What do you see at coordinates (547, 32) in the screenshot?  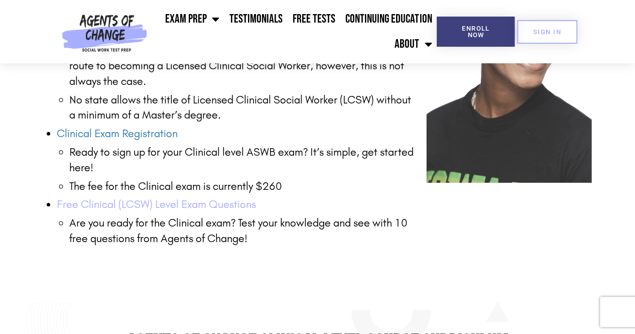 I see `span: SIGN IN` at bounding box center [547, 32].